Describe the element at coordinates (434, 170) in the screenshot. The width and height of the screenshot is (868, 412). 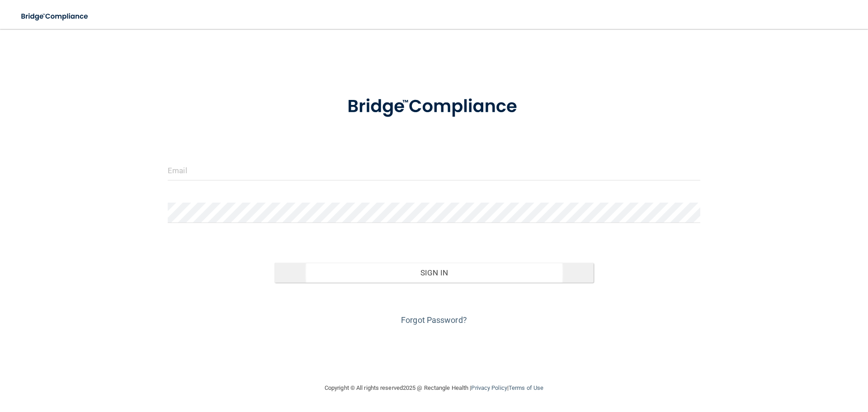
I see `input: Email` at that location.